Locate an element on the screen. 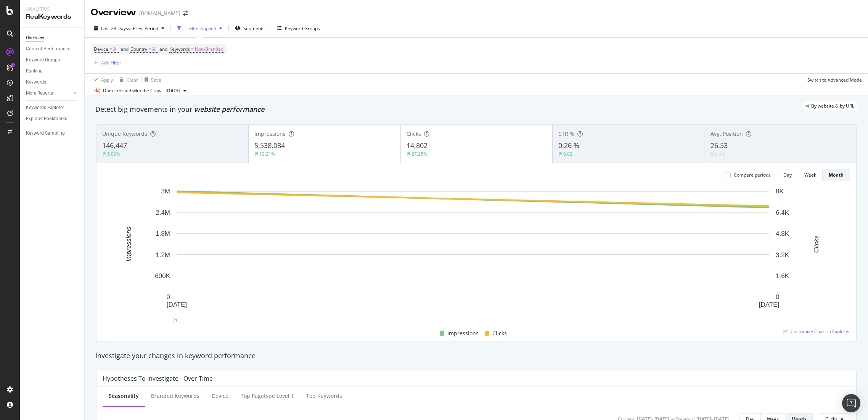  text: 1.2M is located at coordinates (163, 255).